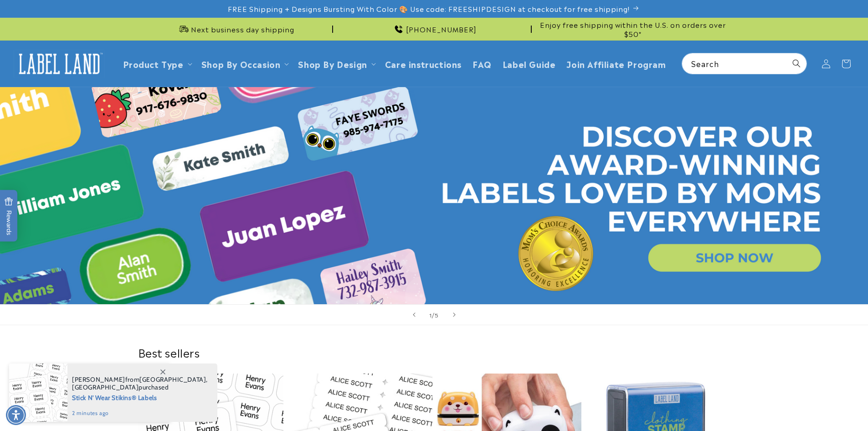 This screenshot has height=431, width=868. What do you see at coordinates (796, 64) in the screenshot?
I see `button: Search` at bounding box center [796, 64].